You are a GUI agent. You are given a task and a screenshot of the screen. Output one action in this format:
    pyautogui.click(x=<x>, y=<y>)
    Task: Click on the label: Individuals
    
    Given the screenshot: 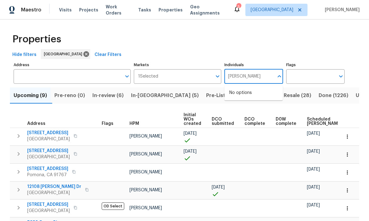 What is the action you would take?
    pyautogui.click(x=253, y=65)
    